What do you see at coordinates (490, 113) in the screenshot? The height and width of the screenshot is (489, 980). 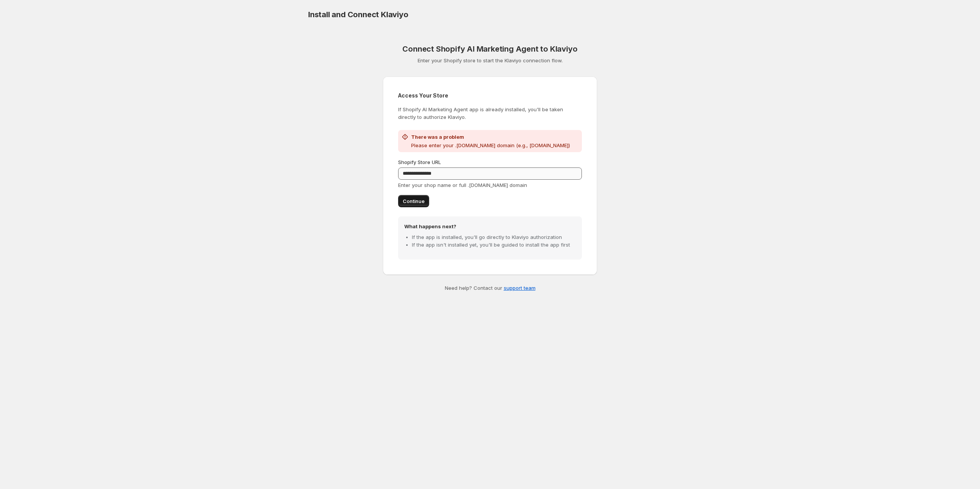 I see `p: If Shopify AI Marketing Agent app is already installed, you'll be taken directly to authorize Kla...` at bounding box center [490, 113].